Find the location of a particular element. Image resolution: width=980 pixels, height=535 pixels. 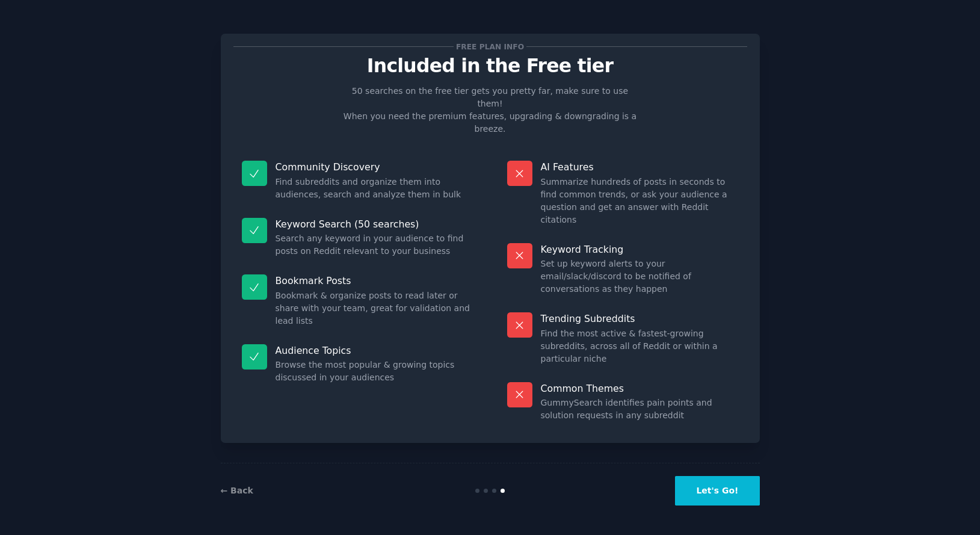

dd: GummySearch identifies pain points and solution requests in any subreddit is located at coordinates (640, 409).